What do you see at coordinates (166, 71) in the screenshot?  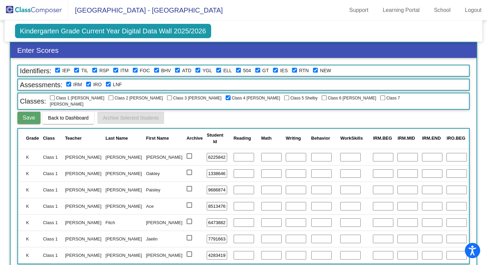 I see `label: Behavior Plan/Issue` at bounding box center [166, 71].